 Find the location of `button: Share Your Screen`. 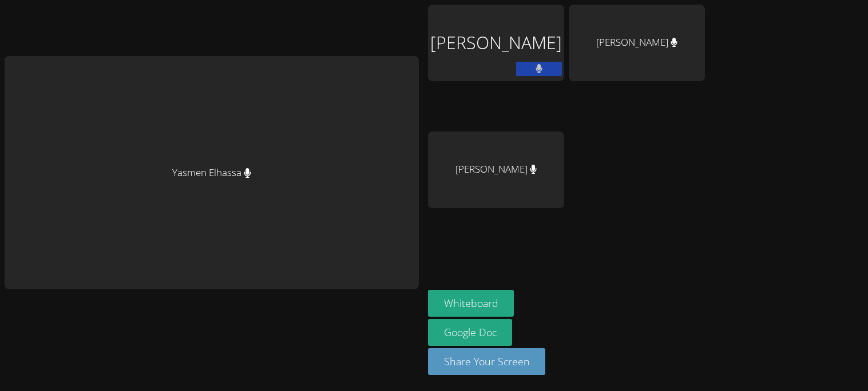

button: Share Your Screen is located at coordinates (487, 361).